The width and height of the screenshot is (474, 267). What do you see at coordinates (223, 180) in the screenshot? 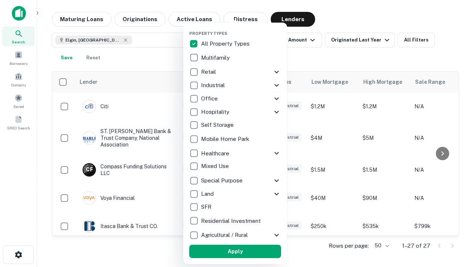
I see `p: Special Purpose` at bounding box center [223, 180].